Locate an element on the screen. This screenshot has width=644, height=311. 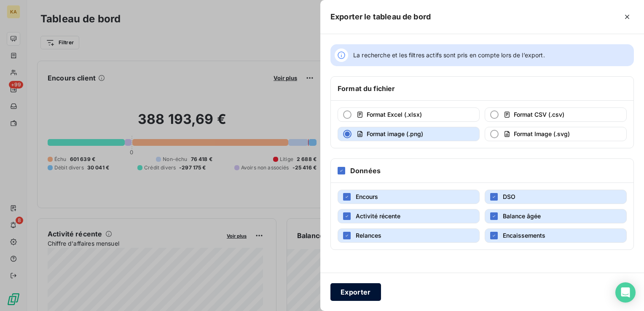
button: Format CSV (.csv) is located at coordinates (555, 115).